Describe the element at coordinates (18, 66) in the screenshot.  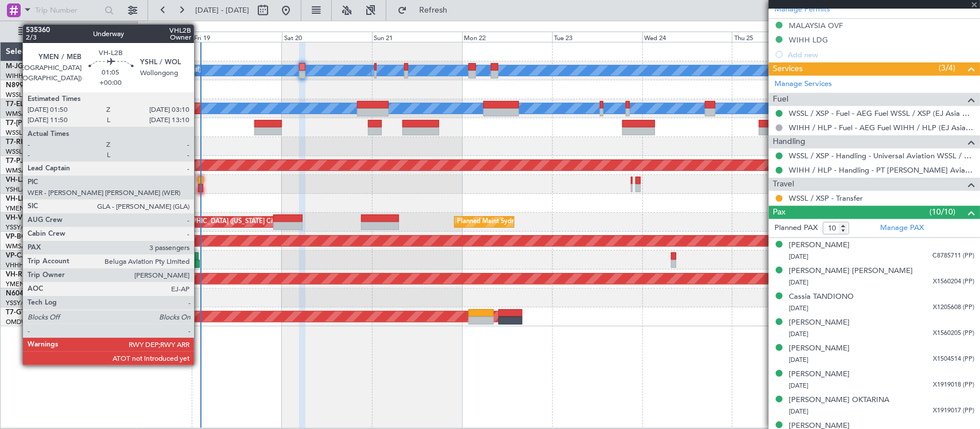
I see `span: M-JGVJ` at that location.